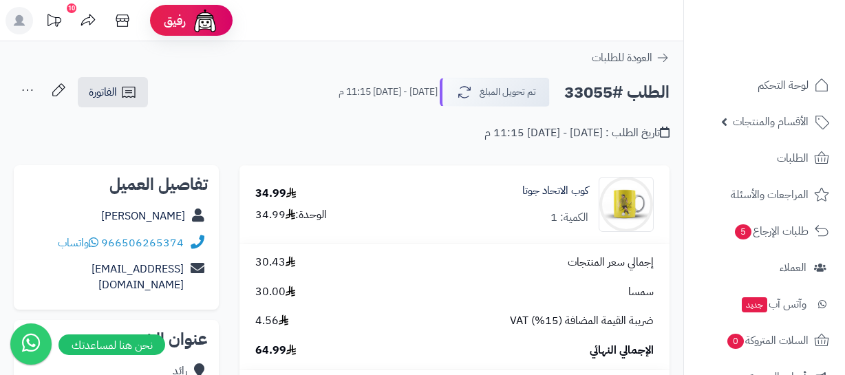 The image size is (845, 375). I want to click on a: السلات المتروكة0, so click(765, 341).